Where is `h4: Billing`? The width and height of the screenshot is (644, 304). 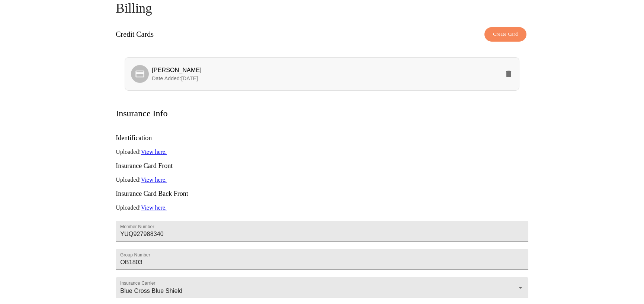 h4: Billing is located at coordinates (322, 9).